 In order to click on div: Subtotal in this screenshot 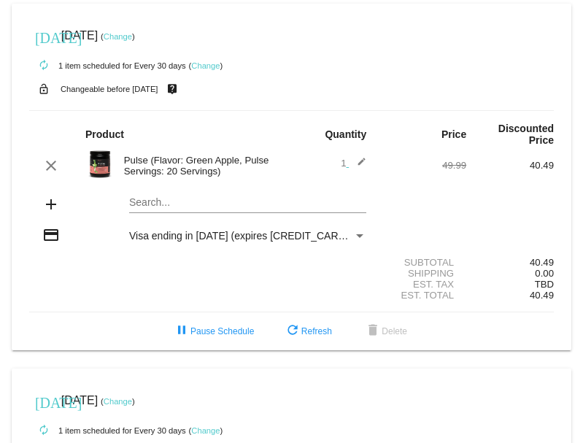, I will do `click(422, 262)`.